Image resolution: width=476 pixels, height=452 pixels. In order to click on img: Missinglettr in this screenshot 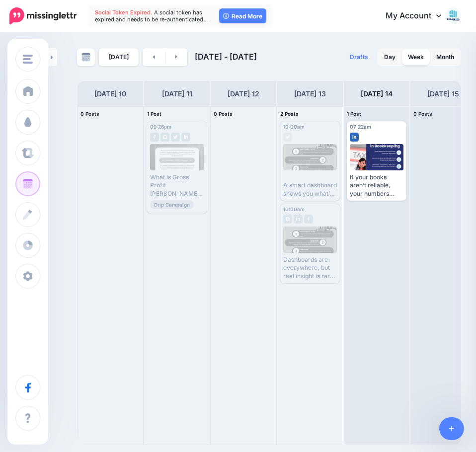, I will do `click(43, 16)`.